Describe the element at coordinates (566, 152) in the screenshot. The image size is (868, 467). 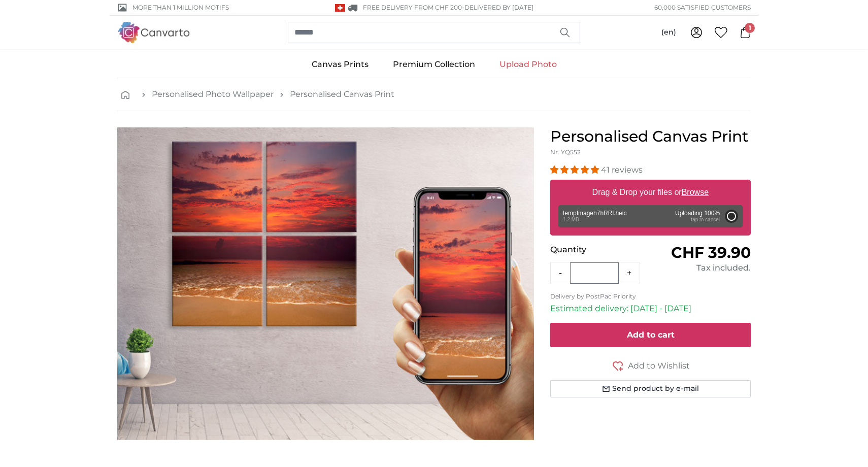
I see `span: Nr. YQ552` at that location.